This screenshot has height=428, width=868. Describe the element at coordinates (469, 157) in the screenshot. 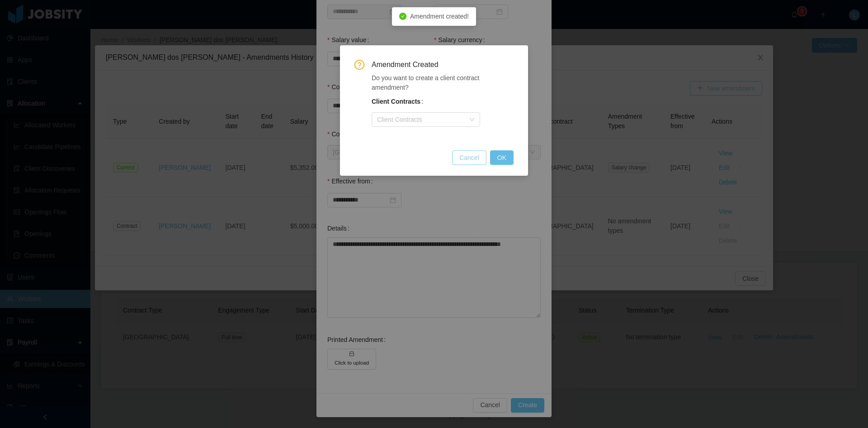

I see `button: Cancel` at that location.